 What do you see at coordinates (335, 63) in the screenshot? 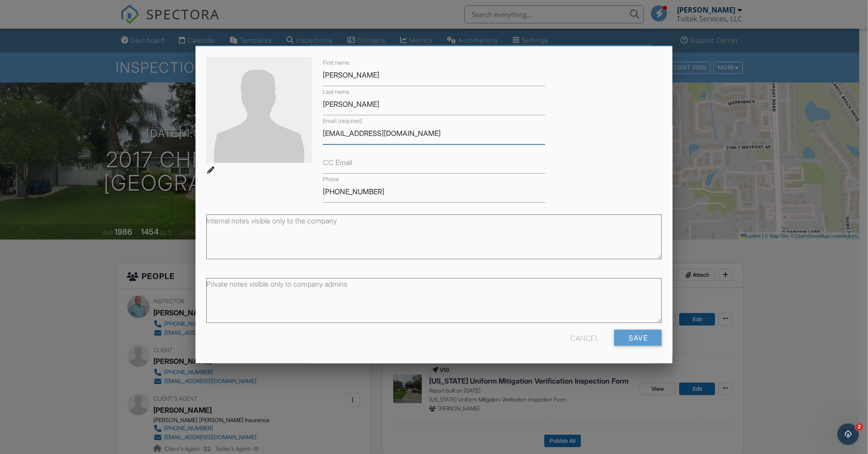
I see `label: First name` at bounding box center [335, 63].